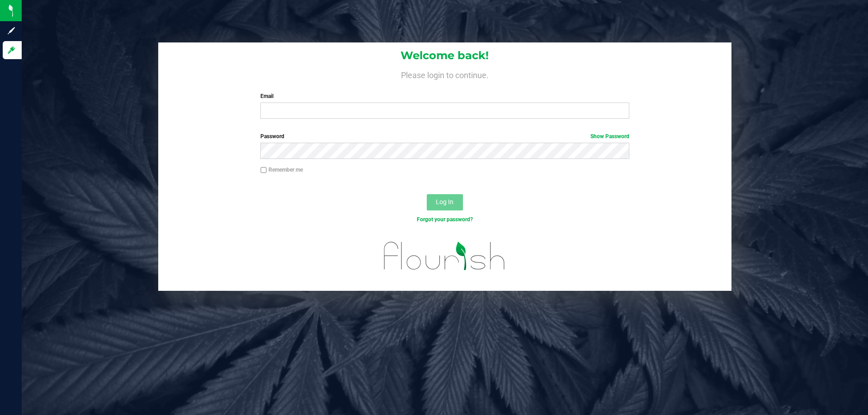  Describe the element at coordinates (445, 202) in the screenshot. I see `span: Log In` at that location.